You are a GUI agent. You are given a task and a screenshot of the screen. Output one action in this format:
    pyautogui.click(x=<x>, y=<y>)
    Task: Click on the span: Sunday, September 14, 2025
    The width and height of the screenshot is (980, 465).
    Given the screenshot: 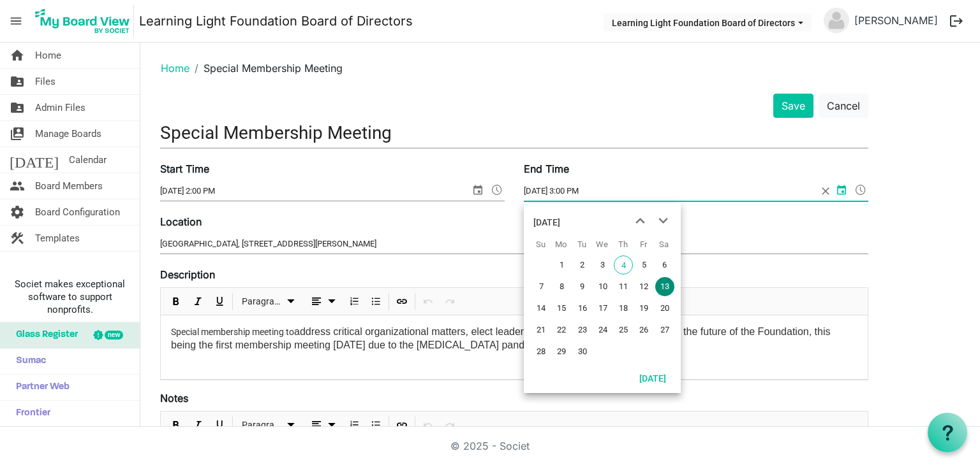 What is the action you would take?
    pyautogui.click(x=541, y=308)
    